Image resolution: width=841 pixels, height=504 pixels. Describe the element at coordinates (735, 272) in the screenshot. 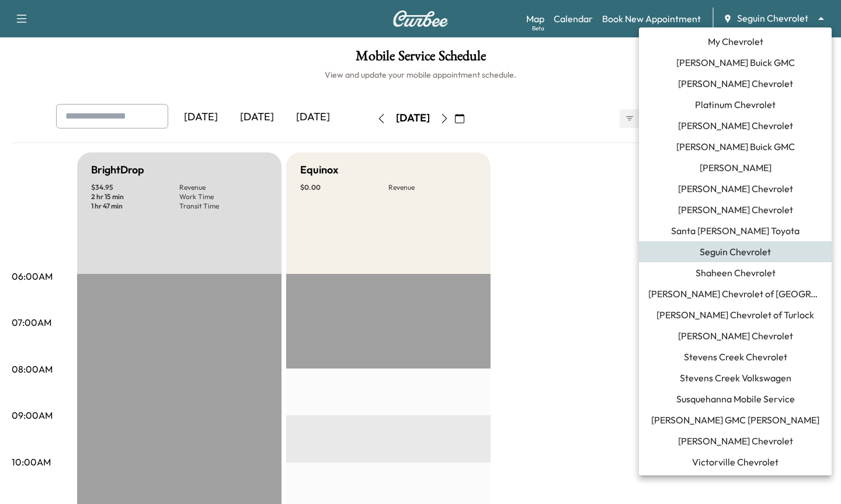

I see `span: Shaheen Chevrolet` at that location.